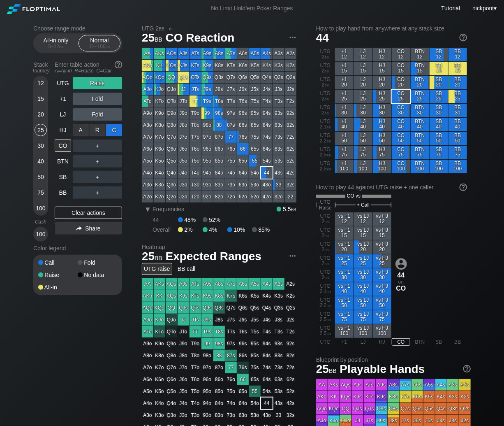 This screenshot has height=426, width=504. What do you see at coordinates (382, 152) in the screenshot?
I see `div: HJ 75` at bounding box center [382, 152].